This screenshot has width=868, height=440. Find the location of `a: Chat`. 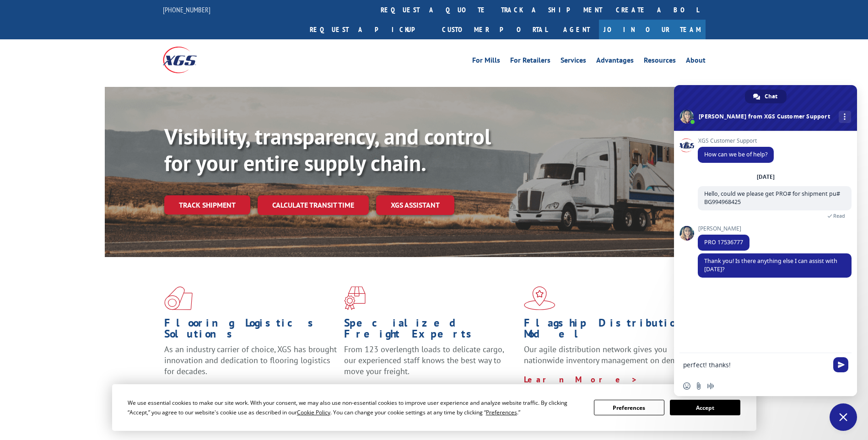

a: Chat is located at coordinates (765, 96).